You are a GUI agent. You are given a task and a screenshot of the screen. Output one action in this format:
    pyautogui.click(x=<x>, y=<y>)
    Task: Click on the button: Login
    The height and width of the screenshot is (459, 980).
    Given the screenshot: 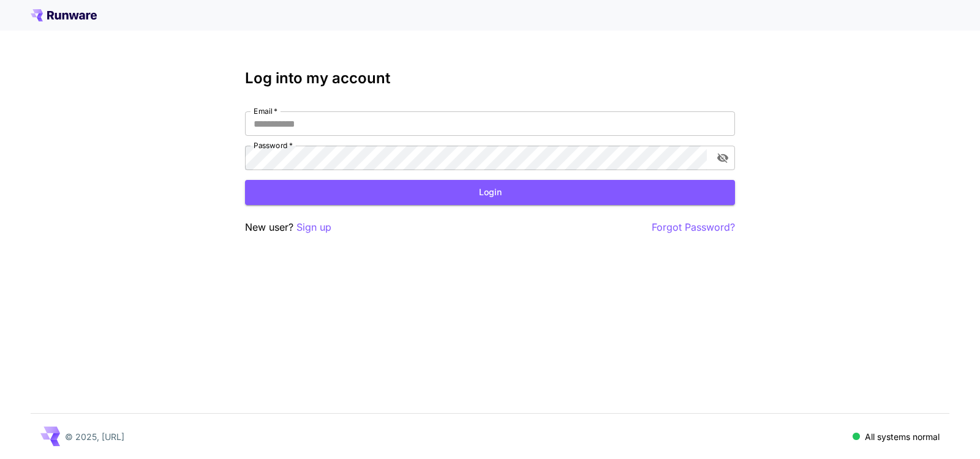 What is the action you would take?
    pyautogui.click(x=490, y=192)
    